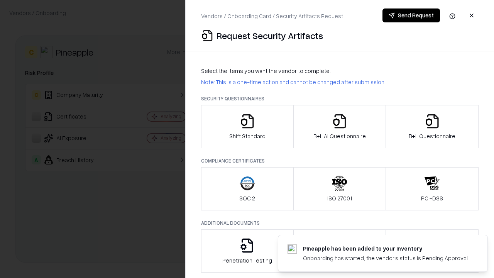  What do you see at coordinates (292, 249) in the screenshot?
I see `img: pineappleenergy.com` at bounding box center [292, 249].